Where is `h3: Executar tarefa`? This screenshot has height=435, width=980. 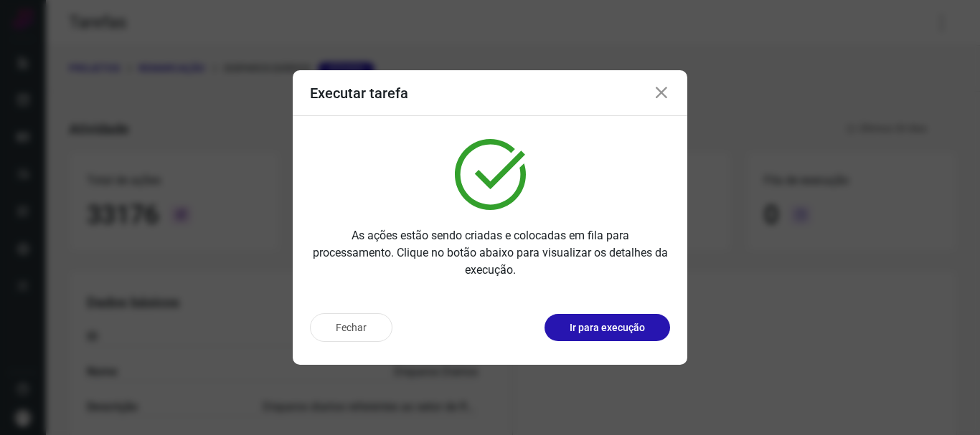
h3: Executar tarefa is located at coordinates (359, 93).